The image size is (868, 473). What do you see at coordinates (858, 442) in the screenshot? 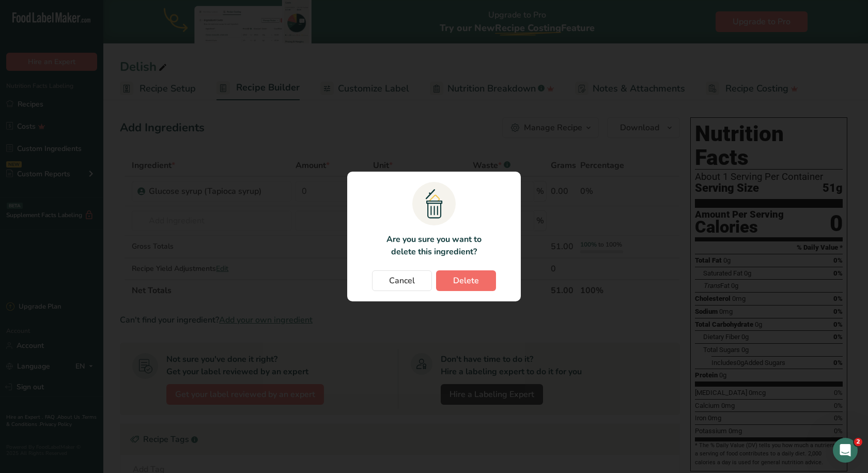
I see `span: 2` at bounding box center [858, 442].